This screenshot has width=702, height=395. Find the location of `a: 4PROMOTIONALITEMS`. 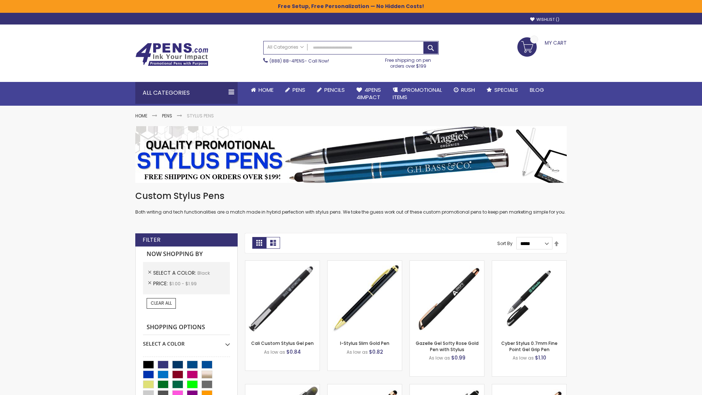

a: 4PROMOTIONALITEMS is located at coordinates (417, 94).